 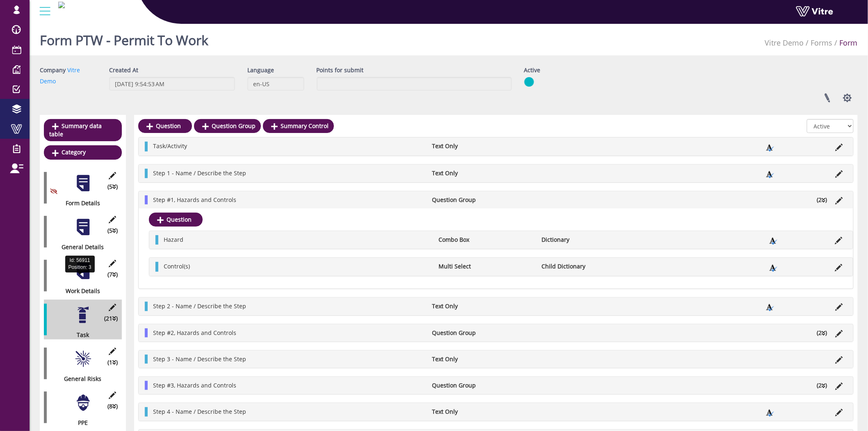 I want to click on div: PPE, so click(x=79, y=422).